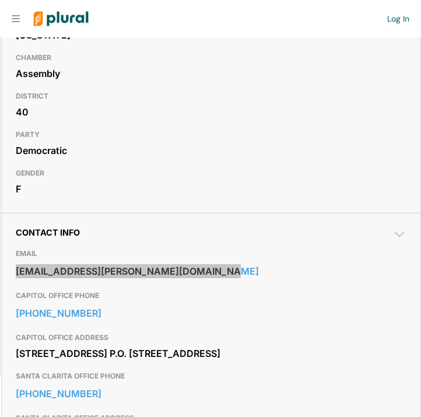 The height and width of the screenshot is (417, 421). What do you see at coordinates (211, 254) in the screenshot?
I see `h3: EMAIL` at bounding box center [211, 254].